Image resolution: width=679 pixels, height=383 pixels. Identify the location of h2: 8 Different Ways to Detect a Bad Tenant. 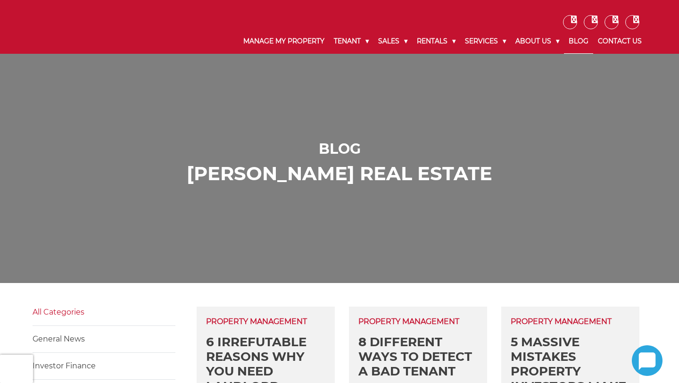
(418, 357).